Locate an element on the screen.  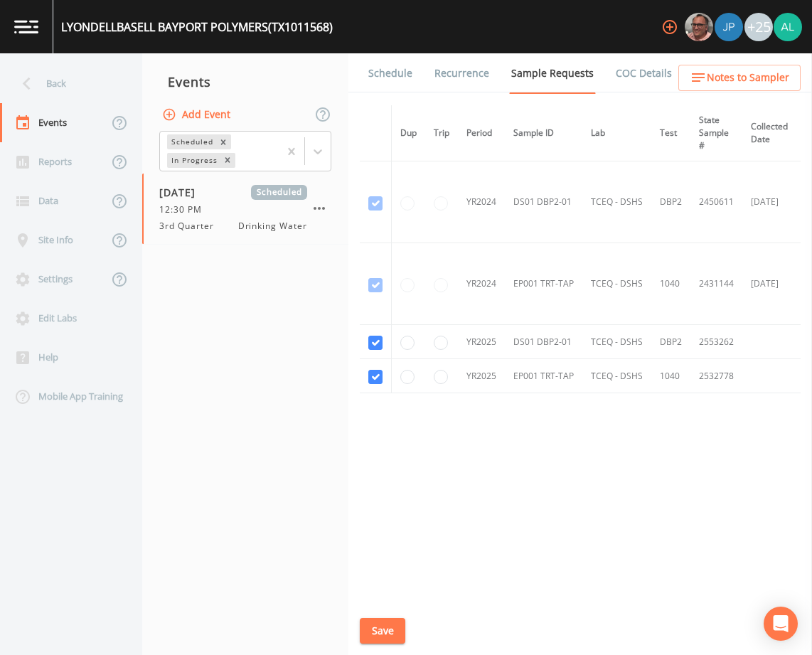
th: Collected Date is located at coordinates (769, 133).